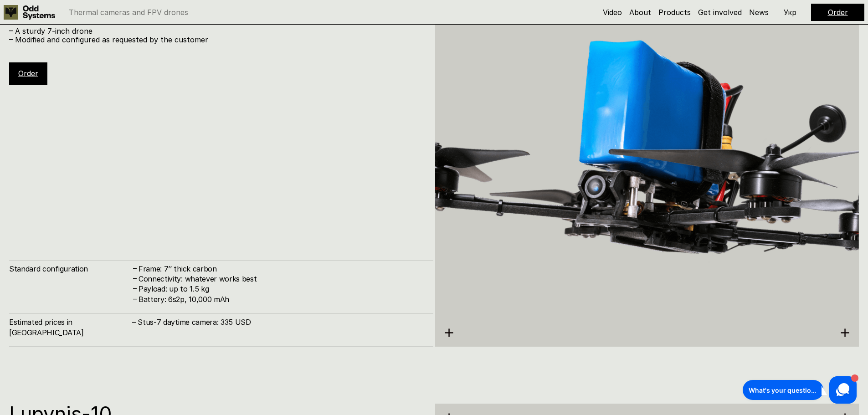  I want to click on h4: – Stus-7 daytime camera: 335 USD, so click(278, 322).